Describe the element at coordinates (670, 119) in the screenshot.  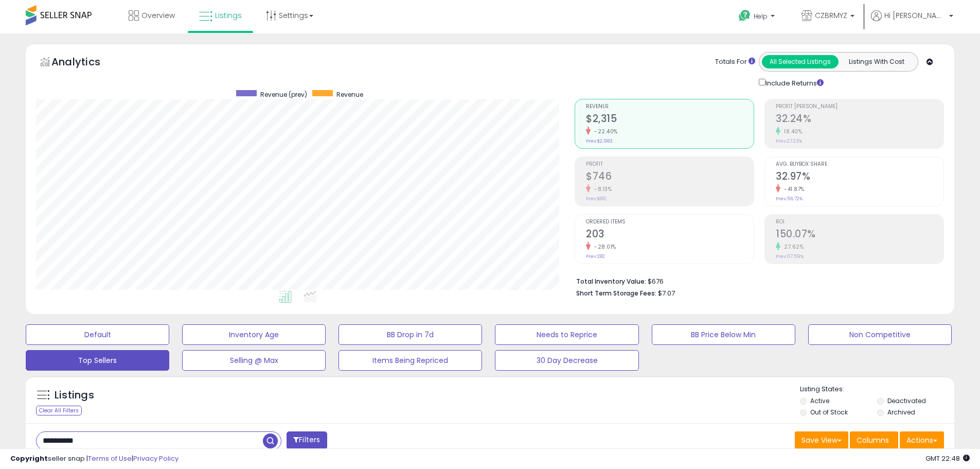
I see `h2: $2,315` at that location.